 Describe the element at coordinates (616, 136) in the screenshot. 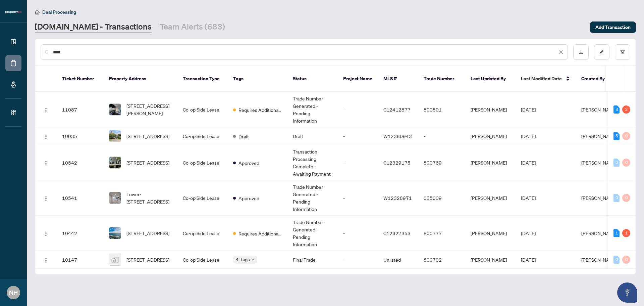

I see `div: 5` at that location.